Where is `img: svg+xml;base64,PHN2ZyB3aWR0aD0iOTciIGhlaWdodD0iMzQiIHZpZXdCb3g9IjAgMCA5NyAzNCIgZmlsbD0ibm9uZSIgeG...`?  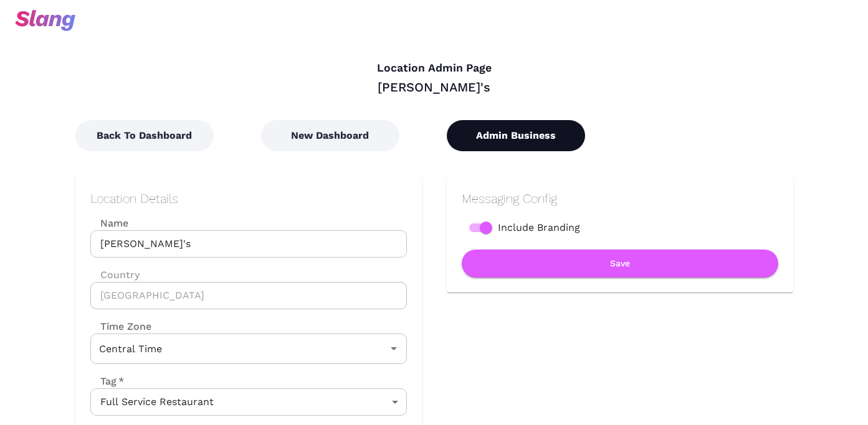
img: svg+xml;base64,PHN2ZyB3aWR0aD0iOTciIGhlaWdodD0iMzQiIHZpZXdCb3g9IjAgMCA5NyAzNCIgZmlsbD0ibm9uZSIgeG... is located at coordinates (45, 21).